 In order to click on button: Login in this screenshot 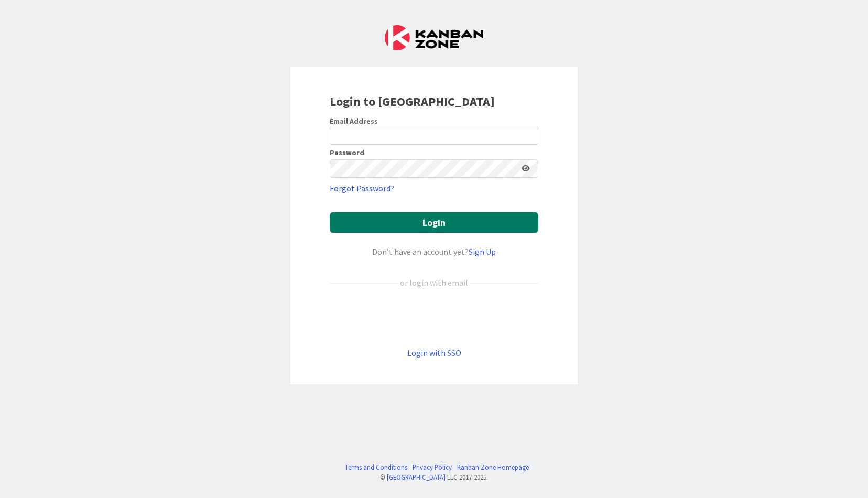, I will do `click(434, 222)`.